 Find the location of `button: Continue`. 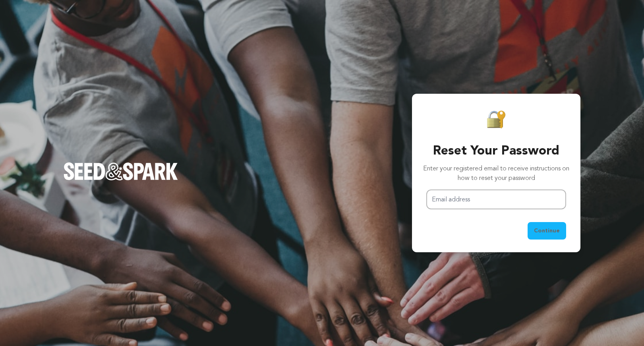

button: Continue is located at coordinates (546, 231).